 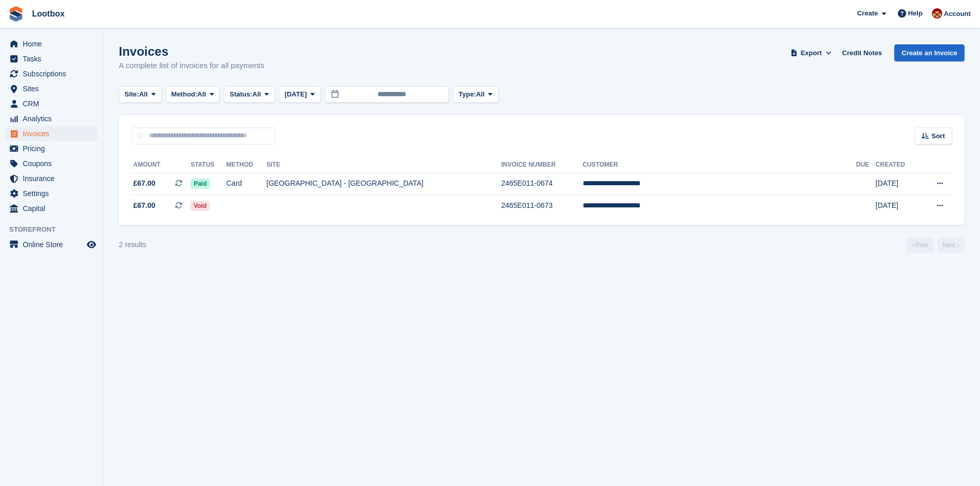 I want to click on a: Next, so click(x=950, y=245).